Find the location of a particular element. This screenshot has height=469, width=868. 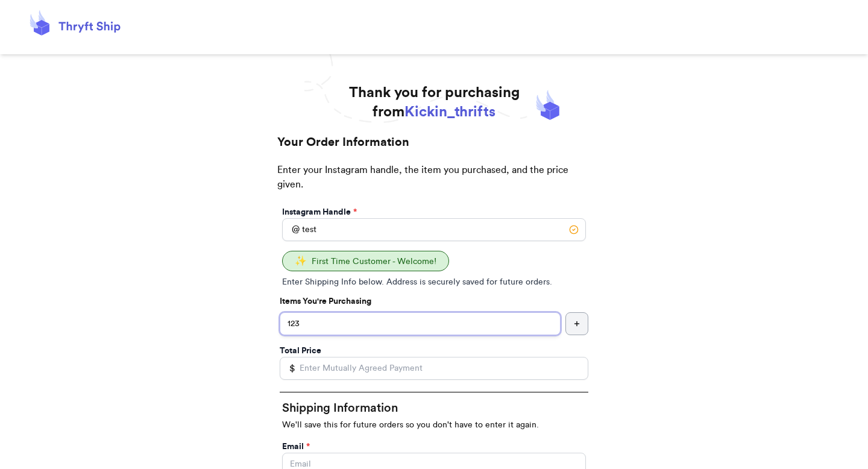

h2: Shipping Information is located at coordinates (434, 408).